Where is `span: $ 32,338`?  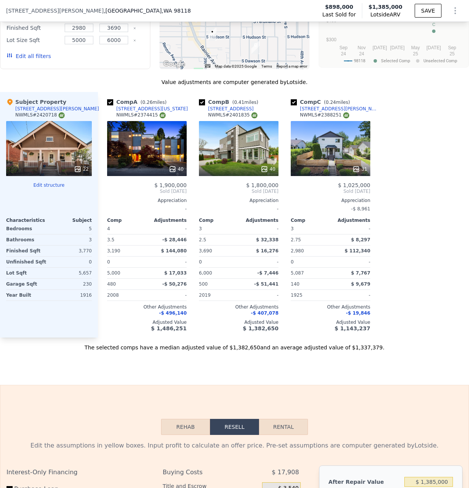 span: $ 32,338 is located at coordinates (267, 240).